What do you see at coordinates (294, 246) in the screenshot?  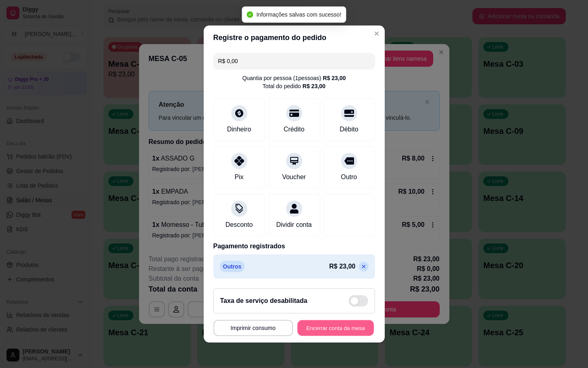 I see `p: Pagamento registrados` at bounding box center [294, 246].